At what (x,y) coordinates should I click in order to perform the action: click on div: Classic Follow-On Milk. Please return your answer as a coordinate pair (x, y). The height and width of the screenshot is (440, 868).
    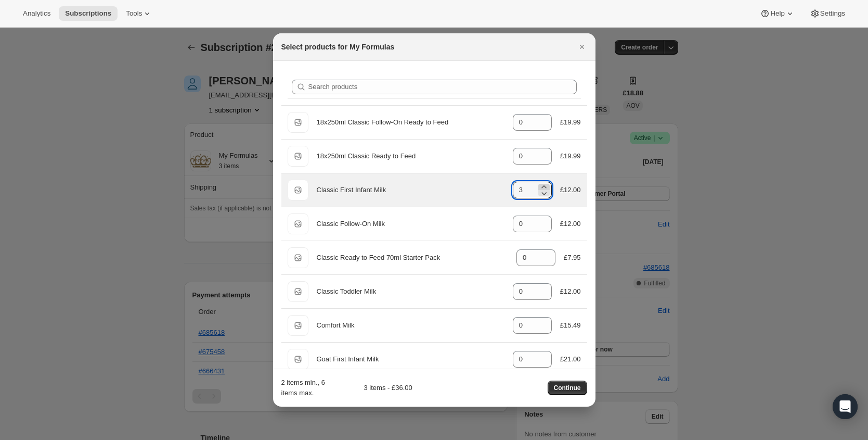
    Looking at the image, I should click on (411, 224).